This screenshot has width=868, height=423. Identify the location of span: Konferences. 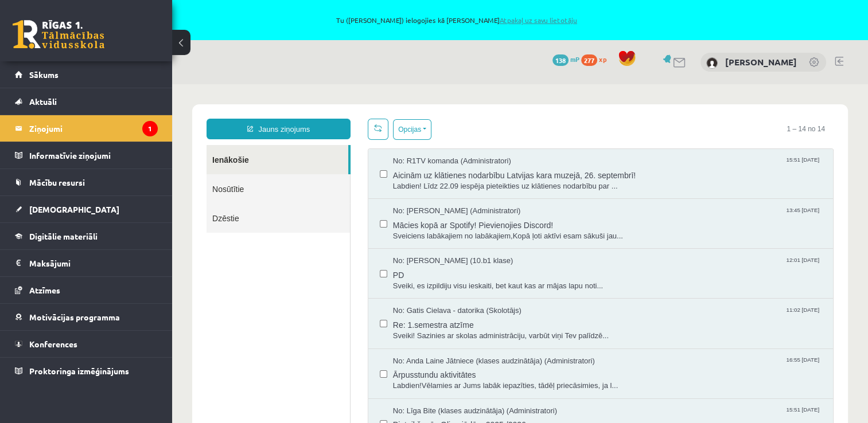
(53, 344).